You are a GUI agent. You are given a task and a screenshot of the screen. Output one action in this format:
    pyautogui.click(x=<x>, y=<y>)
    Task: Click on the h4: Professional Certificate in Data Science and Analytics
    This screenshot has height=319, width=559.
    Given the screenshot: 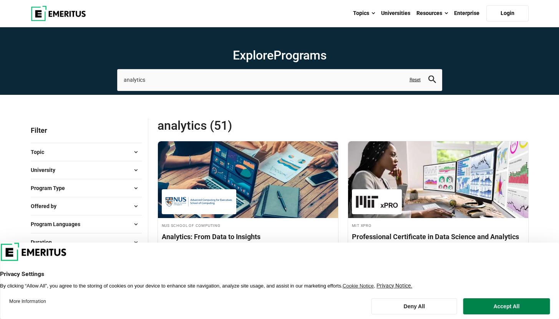 What is the action you would take?
    pyautogui.click(x=438, y=237)
    